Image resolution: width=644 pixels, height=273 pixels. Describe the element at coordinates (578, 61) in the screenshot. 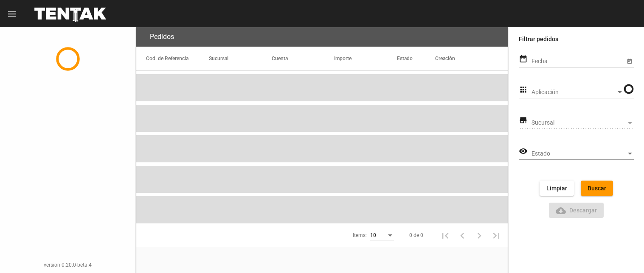

I see `input: Fecha` at that location.